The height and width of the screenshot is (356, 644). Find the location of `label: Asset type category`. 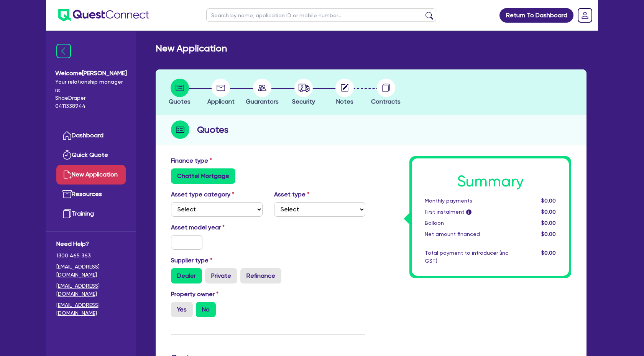

label: Asset type category is located at coordinates (202, 194).